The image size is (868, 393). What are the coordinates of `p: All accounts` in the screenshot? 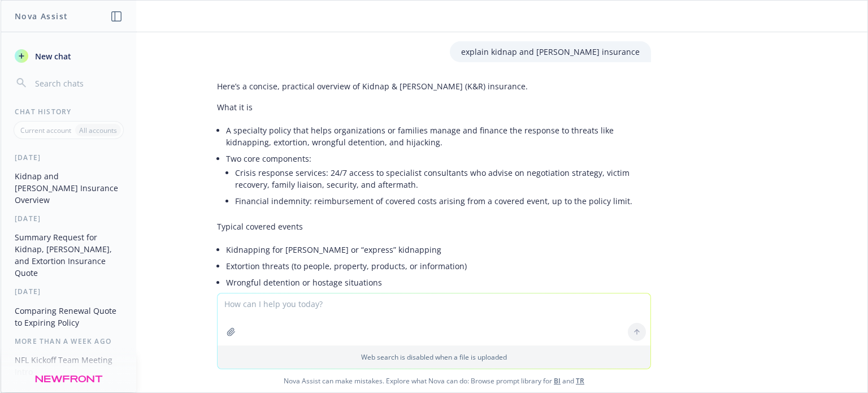 It's located at (97, 130).